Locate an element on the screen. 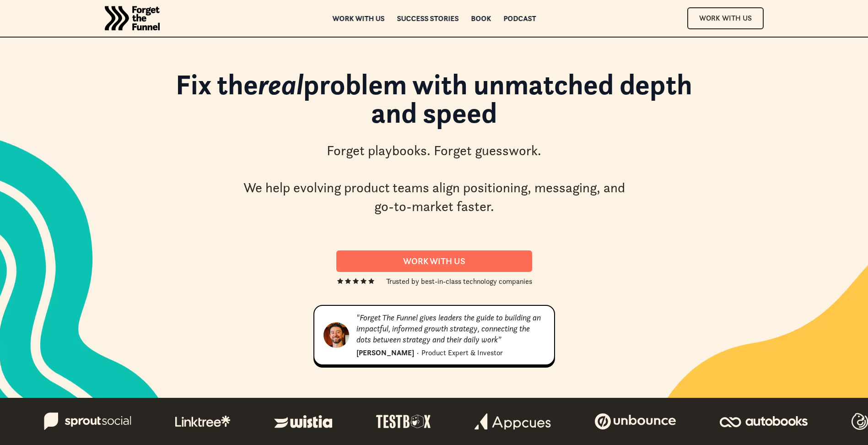 This screenshot has height=445, width=868. div: Success Stories is located at coordinates (427, 18).